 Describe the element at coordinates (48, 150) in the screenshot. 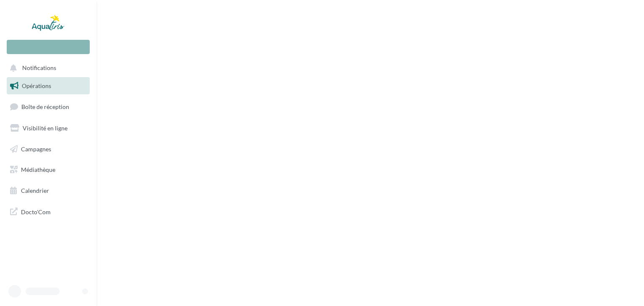

I see `a: Campagnes` at that location.